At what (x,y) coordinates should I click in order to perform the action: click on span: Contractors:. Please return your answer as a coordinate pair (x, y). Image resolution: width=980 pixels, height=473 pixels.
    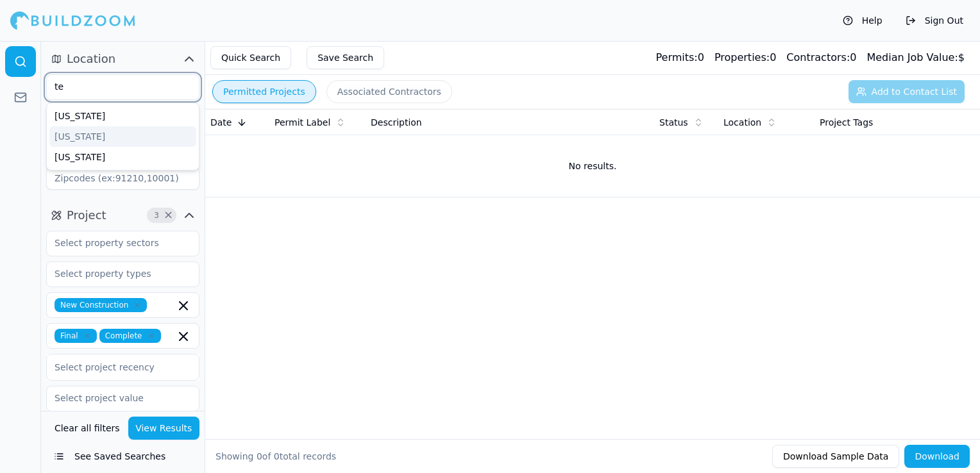
    Looking at the image, I should click on (818, 57).